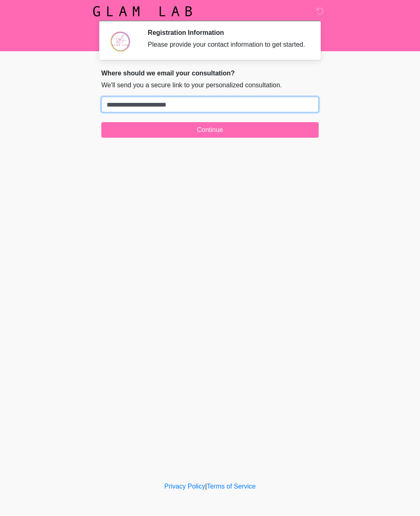 The width and height of the screenshot is (420, 516). I want to click on img: Agent Avatar, so click(120, 41).